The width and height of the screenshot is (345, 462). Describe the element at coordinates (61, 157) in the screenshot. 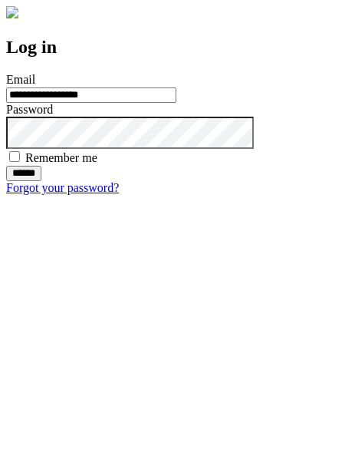

I see `label: Remember me` at that location.